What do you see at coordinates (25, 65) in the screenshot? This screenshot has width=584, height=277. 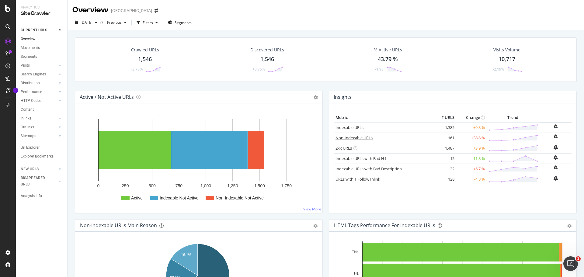 I see `div: Visits` at bounding box center [25, 65].